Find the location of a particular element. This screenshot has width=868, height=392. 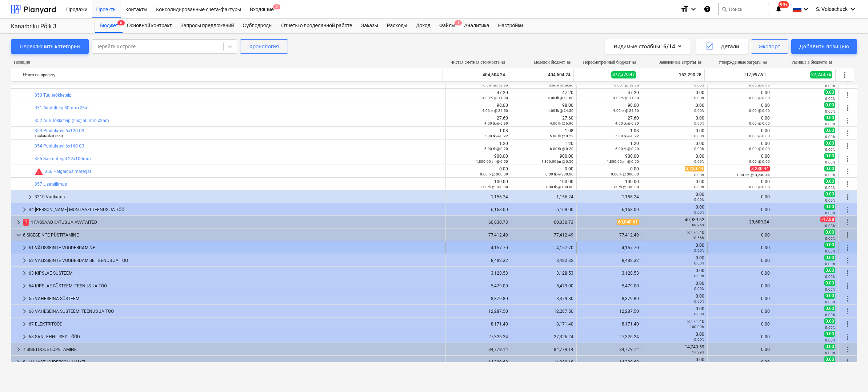

div: Пересмотренный бюджет is located at coordinates (609, 62).